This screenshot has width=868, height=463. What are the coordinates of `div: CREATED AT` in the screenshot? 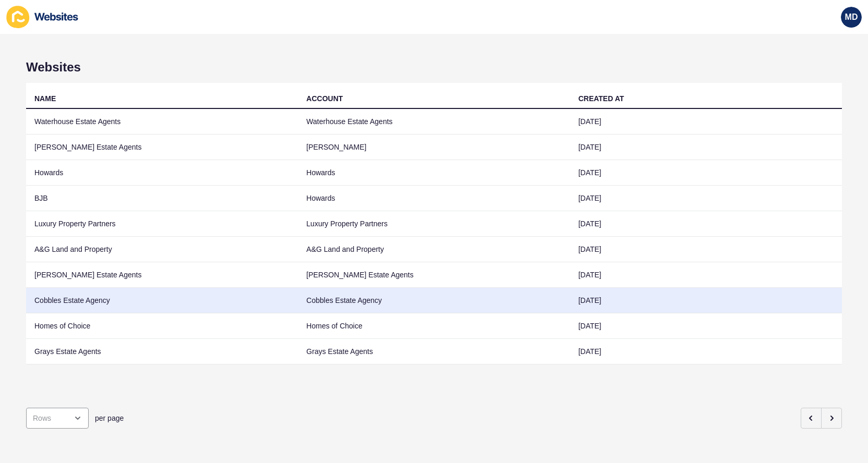 It's located at (601, 98).